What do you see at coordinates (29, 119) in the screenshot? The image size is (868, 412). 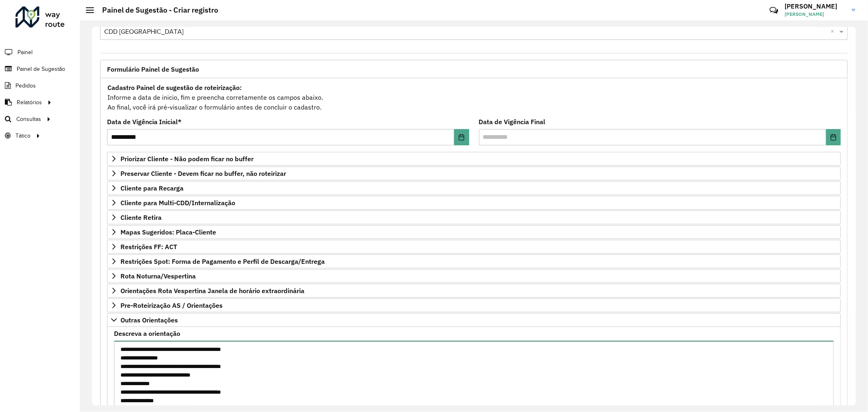 I see `span: Consultas` at bounding box center [29, 119].